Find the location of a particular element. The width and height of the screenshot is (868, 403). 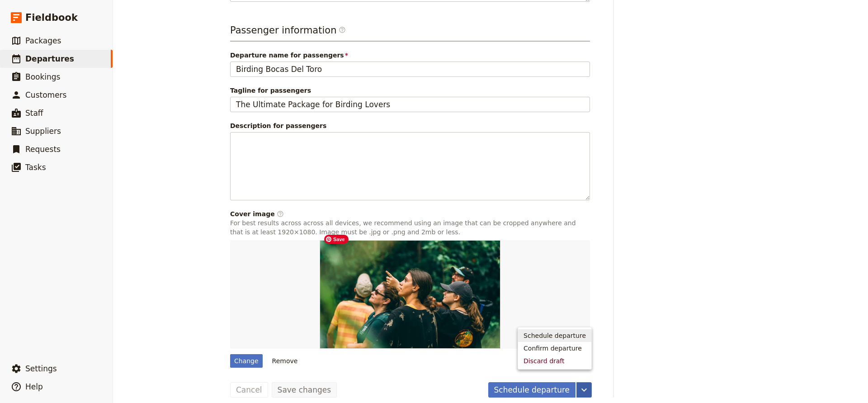

h3: Passenger information is located at coordinates (410, 33).